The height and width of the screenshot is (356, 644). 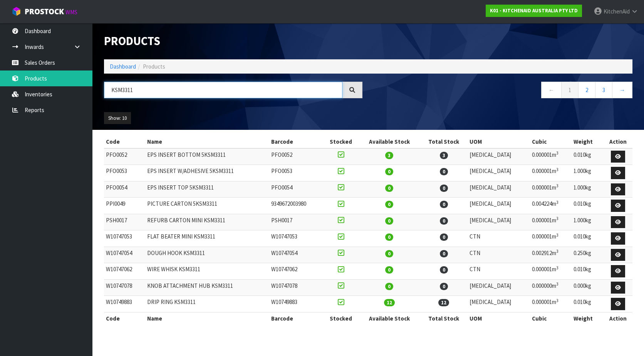 What do you see at coordinates (208, 255) in the screenshot?
I see `td: DOUGH HOOK KSM3311` at bounding box center [208, 255].